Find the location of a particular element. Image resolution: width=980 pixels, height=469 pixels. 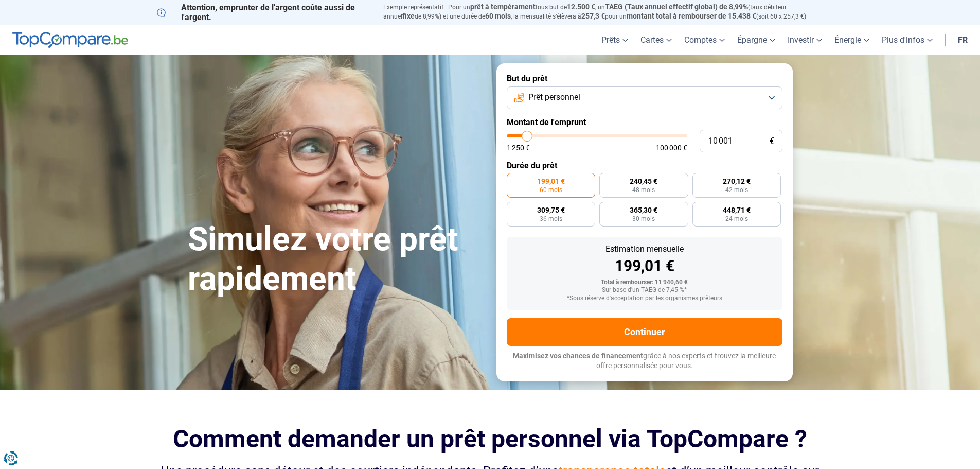

a: Prêts is located at coordinates (615, 39).